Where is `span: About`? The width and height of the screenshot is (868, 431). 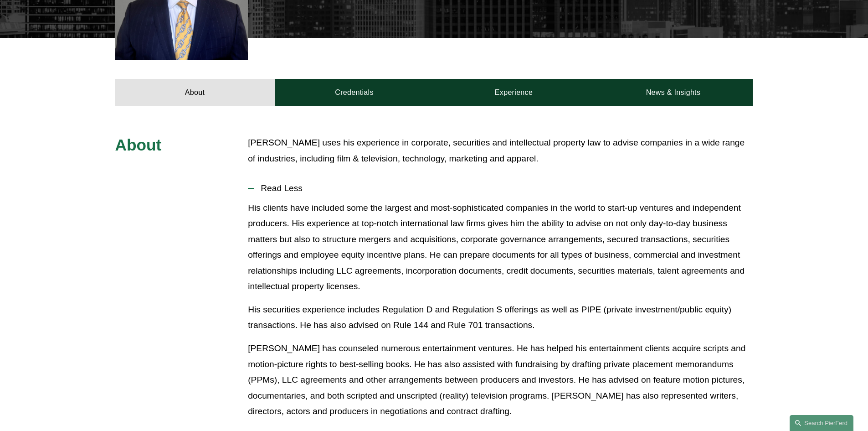
span: About is located at coordinates (139, 145).